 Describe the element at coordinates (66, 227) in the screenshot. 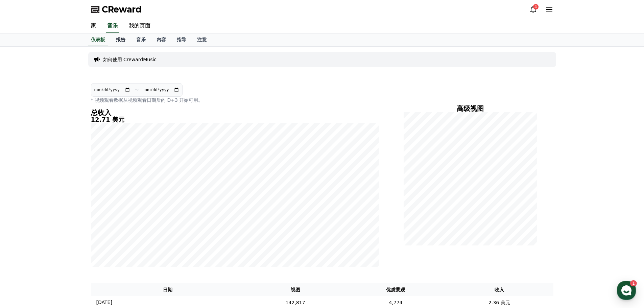

I see `span: Messages` at that location.